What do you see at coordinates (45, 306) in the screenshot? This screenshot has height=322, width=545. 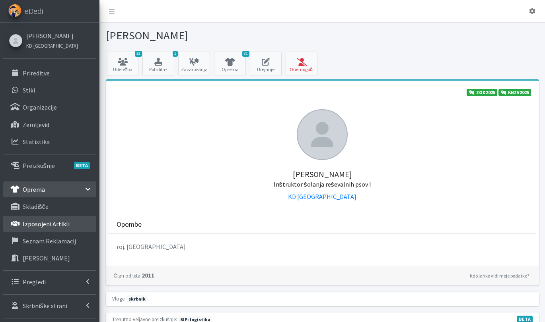 I see `p: Skrbniške strani` at bounding box center [45, 306].